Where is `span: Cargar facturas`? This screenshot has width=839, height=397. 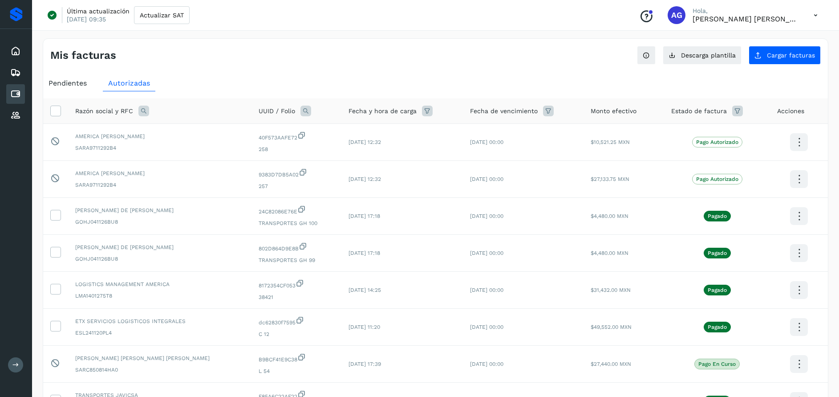 span: Cargar facturas is located at coordinates (791, 55).